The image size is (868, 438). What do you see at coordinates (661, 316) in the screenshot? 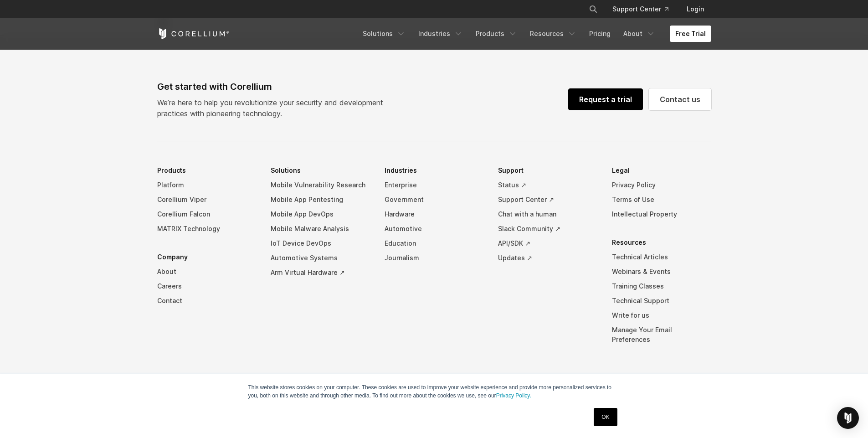
I see `a: Write for us` at bounding box center [661, 316].